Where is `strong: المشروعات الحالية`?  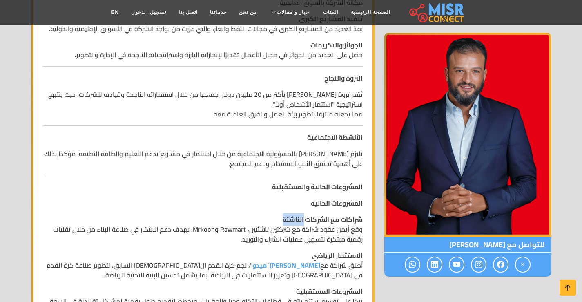
strong: المشروعات الحالية is located at coordinates (336, 203).